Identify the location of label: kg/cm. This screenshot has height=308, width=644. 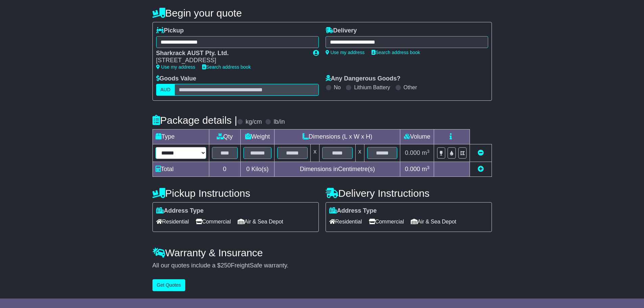
(254, 122).